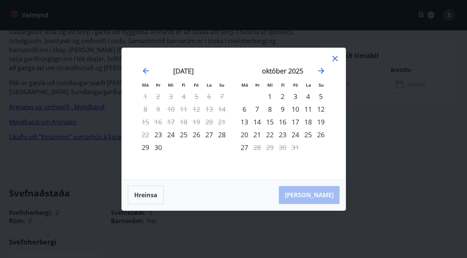 This screenshot has height=258, width=467. I want to click on div: Move backward to switch to the previous month., so click(146, 71).